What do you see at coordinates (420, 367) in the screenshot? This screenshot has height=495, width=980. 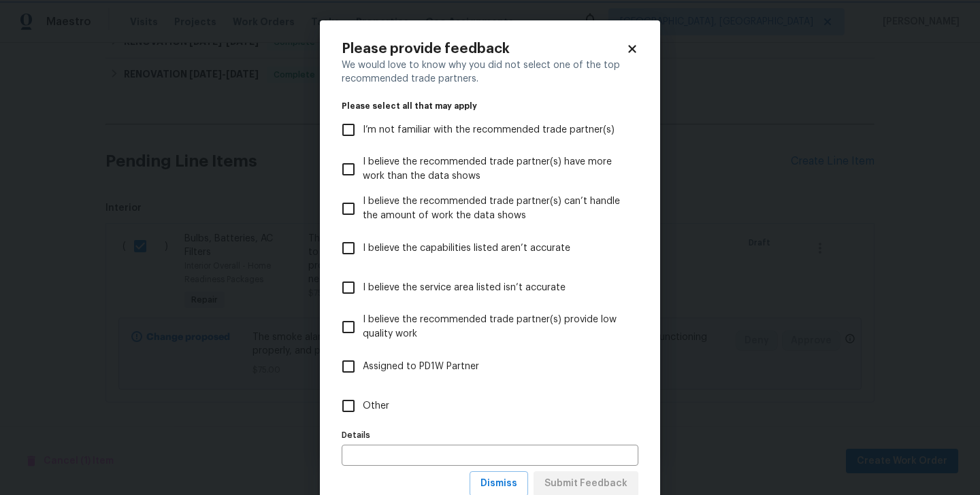 I see `span: Assigned to PD1W Partner` at bounding box center [420, 367].